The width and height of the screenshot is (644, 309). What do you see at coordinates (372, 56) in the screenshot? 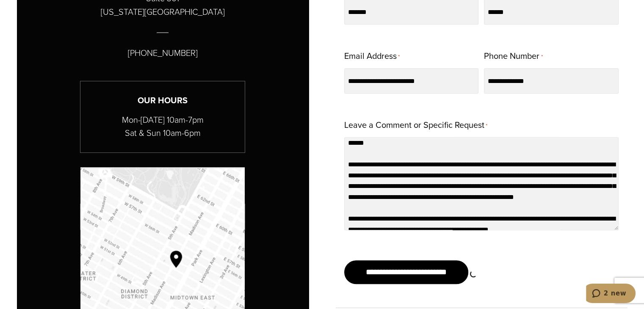
I see `label: Email Address` at bounding box center [372, 56].